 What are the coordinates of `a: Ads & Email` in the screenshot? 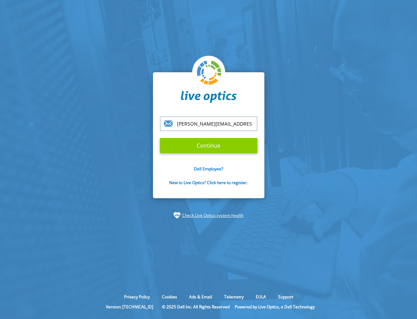 It's located at (200, 296).